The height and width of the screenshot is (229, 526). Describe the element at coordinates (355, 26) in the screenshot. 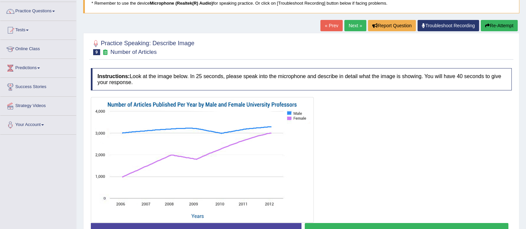

I see `a: Next »` at that location.